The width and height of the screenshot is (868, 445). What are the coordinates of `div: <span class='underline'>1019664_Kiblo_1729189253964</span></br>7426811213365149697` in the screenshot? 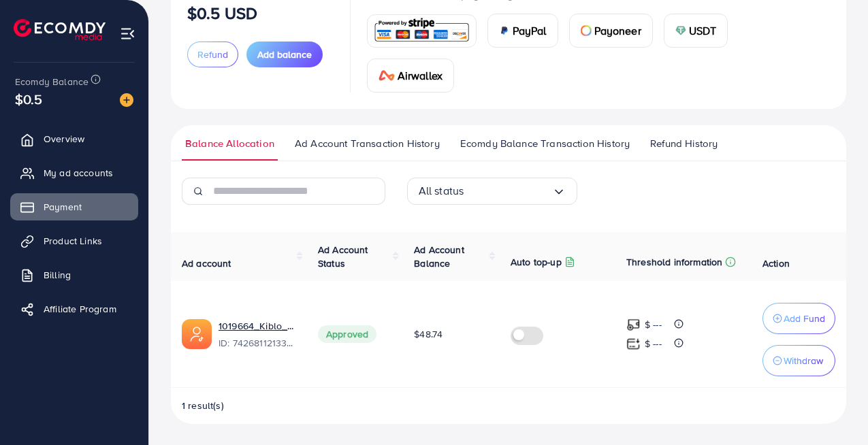 It's located at (257, 335).